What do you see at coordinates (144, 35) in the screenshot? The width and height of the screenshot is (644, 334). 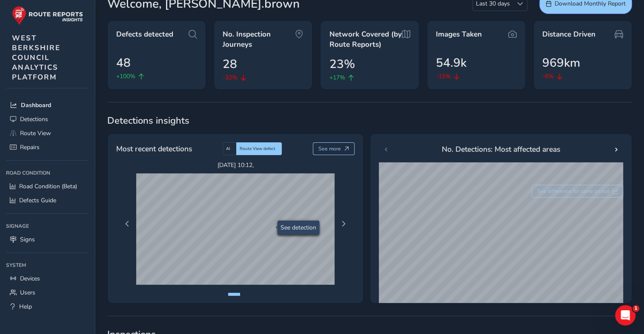 I see `span: Defects detected` at bounding box center [144, 35].